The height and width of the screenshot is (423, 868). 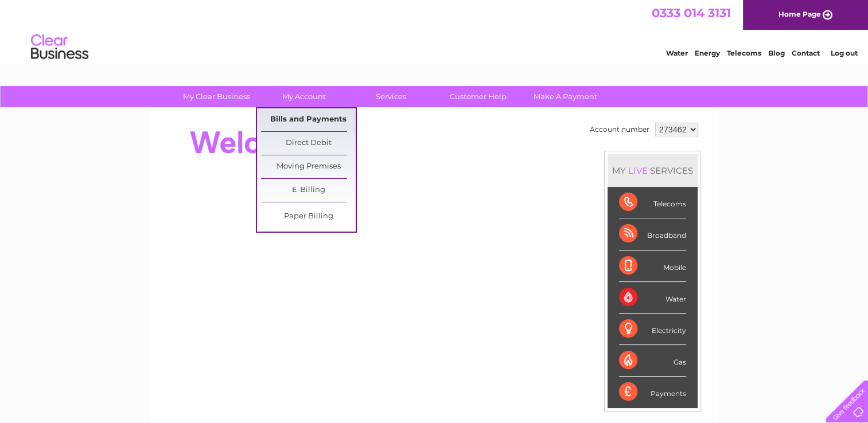 What do you see at coordinates (565, 97) in the screenshot?
I see `a: Make A Payment` at bounding box center [565, 97].